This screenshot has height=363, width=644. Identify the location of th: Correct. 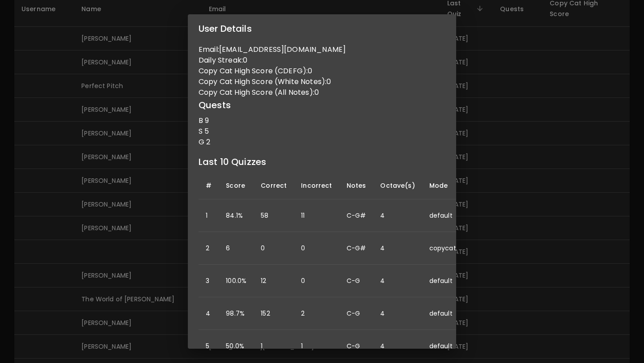
(274, 185).